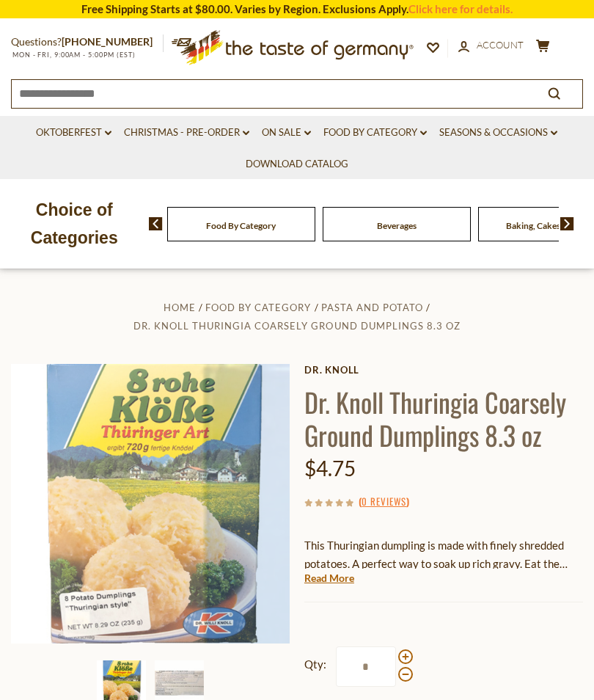 This screenshot has height=700, width=594. What do you see at coordinates (73, 133) in the screenshot?
I see `a: Oktoberfest` at bounding box center [73, 133].